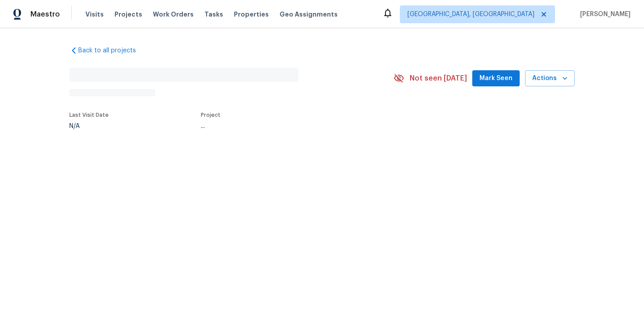 Image resolution: width=644 pixels, height=311 pixels. I want to click on span: Project, so click(211, 115).